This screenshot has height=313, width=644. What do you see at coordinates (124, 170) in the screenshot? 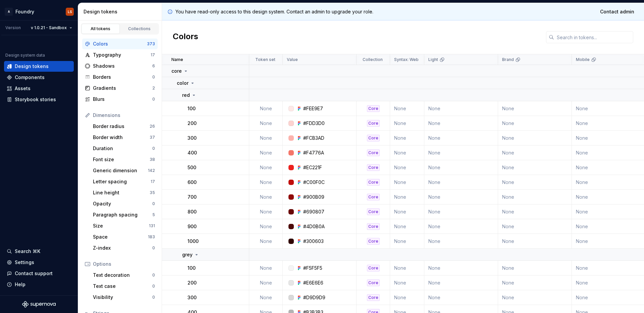
I see `a: Generic dimension142` at bounding box center [124, 170].